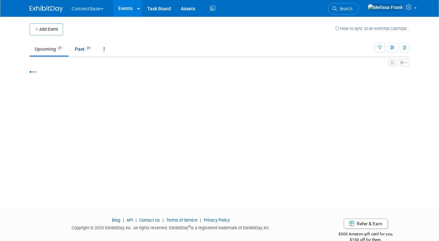  I want to click on img: loading..., so click(33, 72).